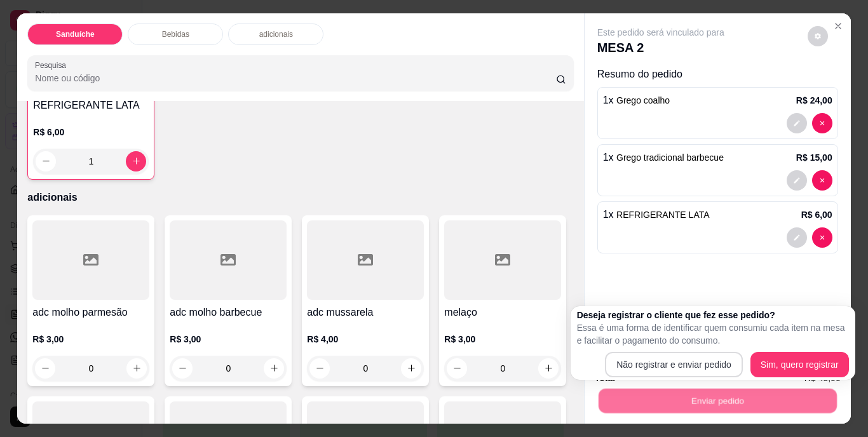 The image size is (868, 437). What do you see at coordinates (75, 35) in the screenshot?
I see `p: Sanduíche` at bounding box center [75, 35].